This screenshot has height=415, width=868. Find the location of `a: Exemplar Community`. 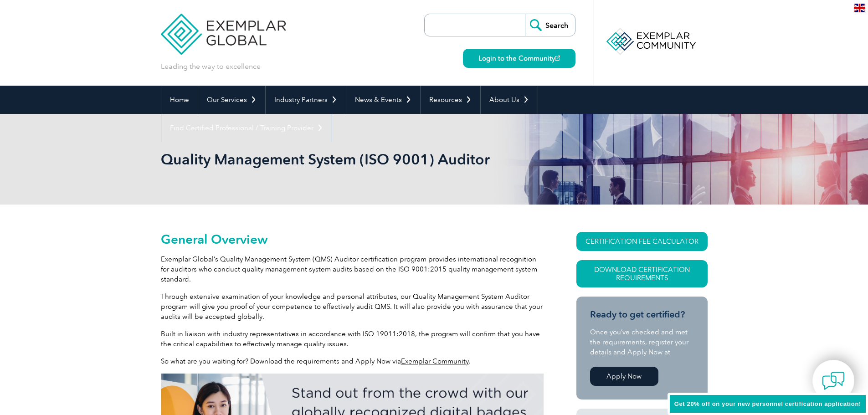

a: Exemplar Community is located at coordinates (435, 361).